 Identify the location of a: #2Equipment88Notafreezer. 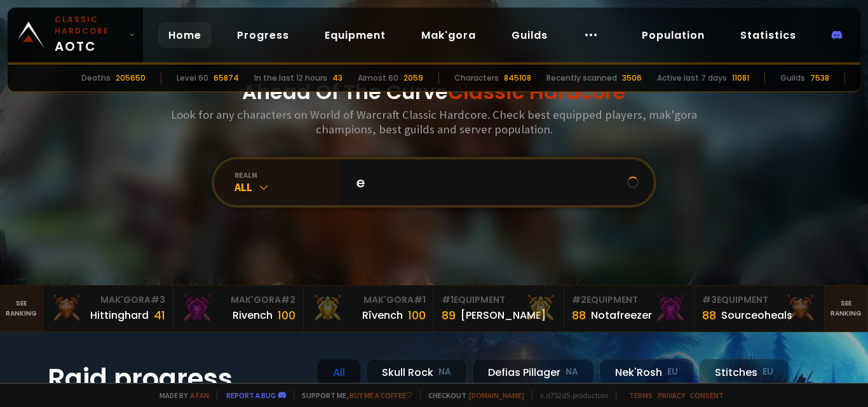
(629, 308).